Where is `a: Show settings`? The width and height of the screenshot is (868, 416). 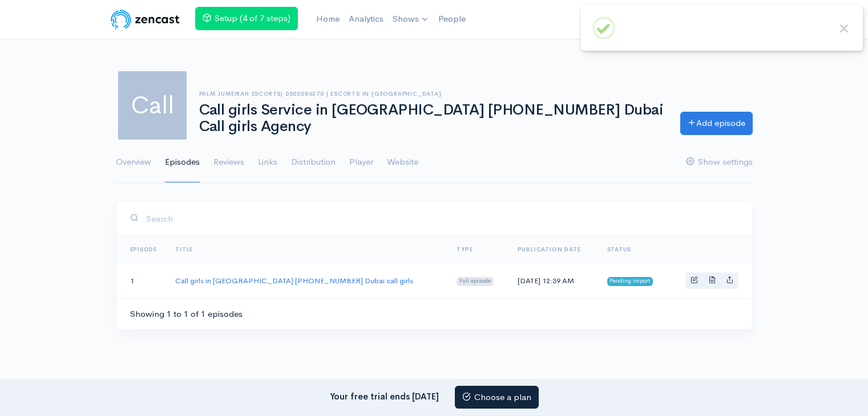 a: Show settings is located at coordinates (719, 162).